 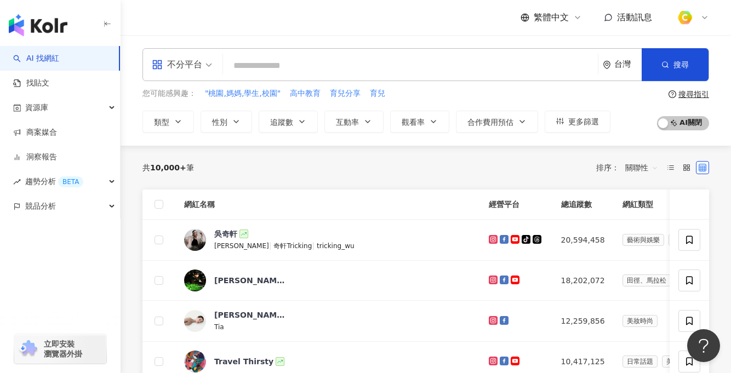 I want to click on span: 趨勢分析, so click(x=54, y=181).